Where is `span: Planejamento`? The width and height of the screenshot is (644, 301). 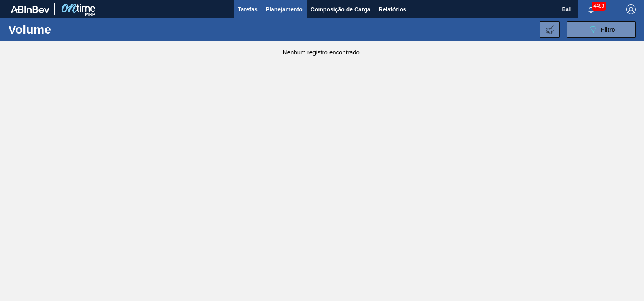 span: Planejamento is located at coordinates (284, 9).